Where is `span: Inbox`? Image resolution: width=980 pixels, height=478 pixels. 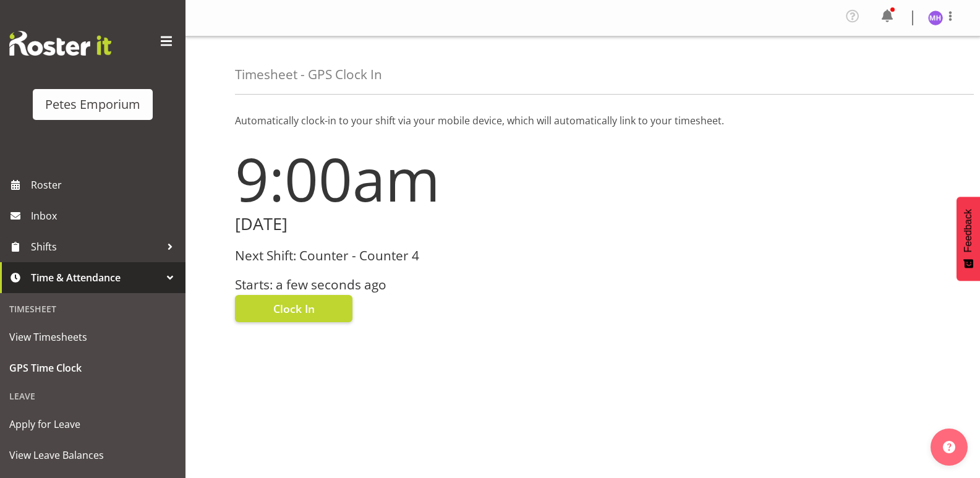
span: Inbox is located at coordinates (105, 216).